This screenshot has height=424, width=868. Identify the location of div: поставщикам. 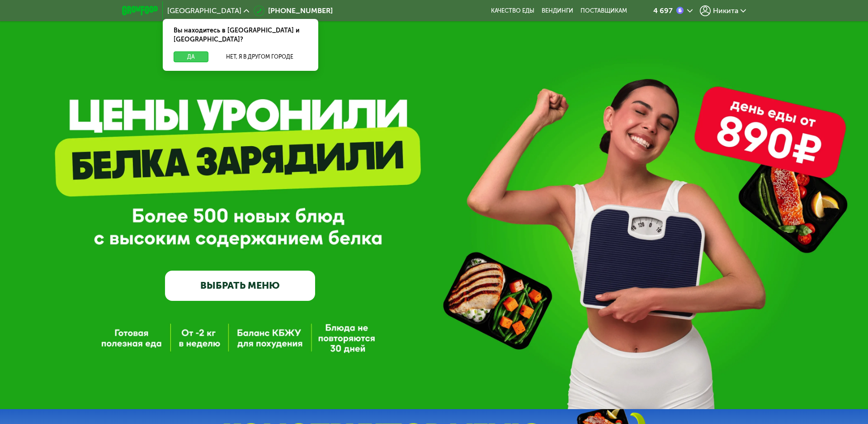
(603, 11).